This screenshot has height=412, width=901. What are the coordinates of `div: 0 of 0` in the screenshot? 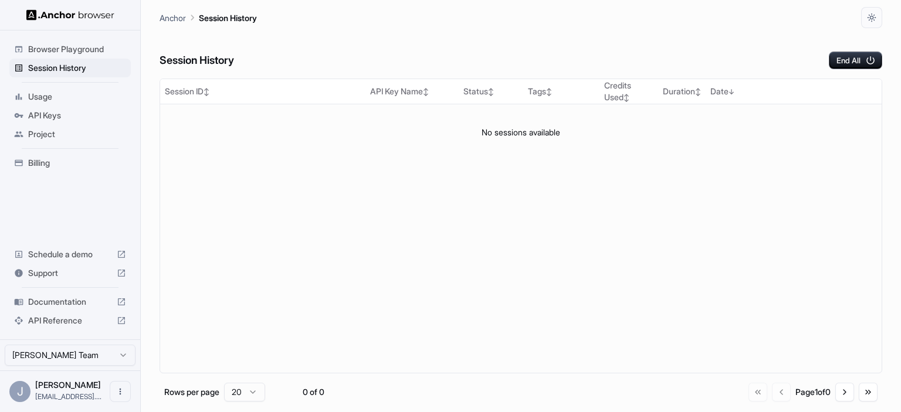 It's located at (313, 392).